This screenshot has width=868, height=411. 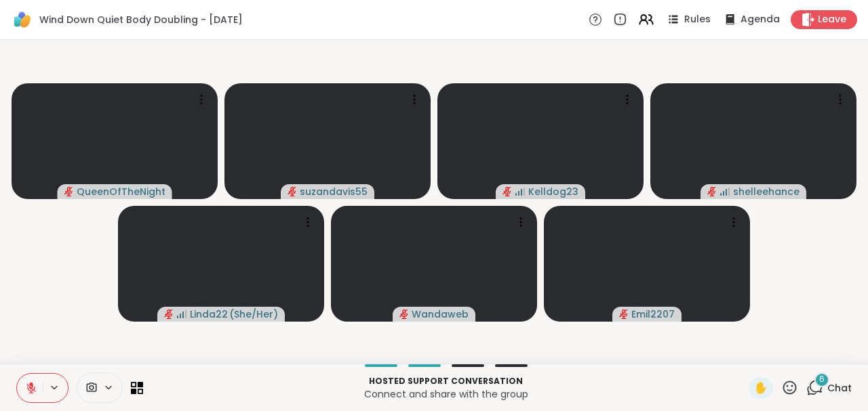 What do you see at coordinates (697, 20) in the screenshot?
I see `span: Rules` at bounding box center [697, 20].